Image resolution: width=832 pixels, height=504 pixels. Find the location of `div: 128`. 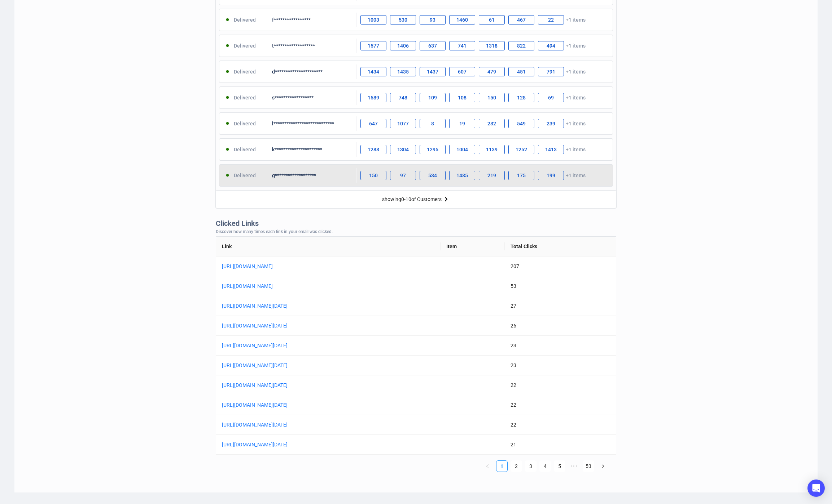

div: 128 is located at coordinates (521, 98).